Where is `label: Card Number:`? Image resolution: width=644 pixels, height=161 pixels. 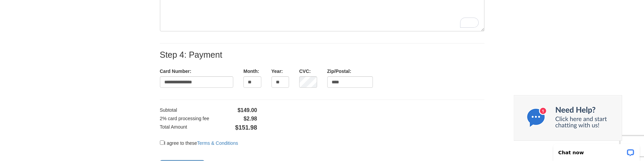 label: Card Number: is located at coordinates (176, 71).